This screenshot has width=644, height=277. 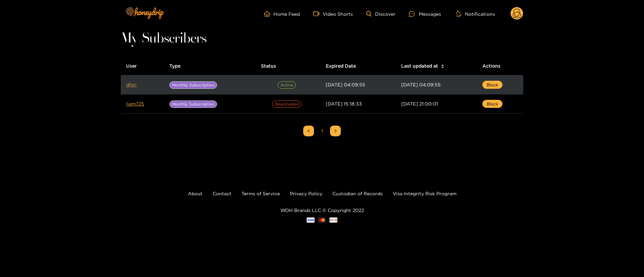 I want to click on button: right, so click(x=336, y=131).